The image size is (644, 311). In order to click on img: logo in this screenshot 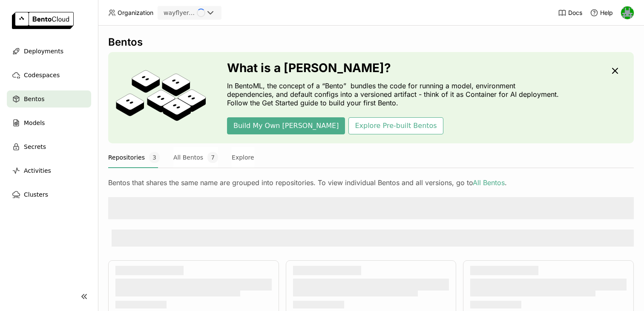, I will do `click(43, 21)`.